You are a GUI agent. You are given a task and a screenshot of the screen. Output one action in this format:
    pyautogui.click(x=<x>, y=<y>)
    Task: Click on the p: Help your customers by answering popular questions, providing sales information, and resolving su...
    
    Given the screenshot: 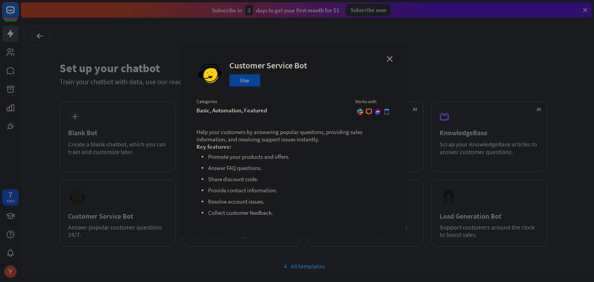 What is the action you would take?
    pyautogui.click(x=293, y=136)
    